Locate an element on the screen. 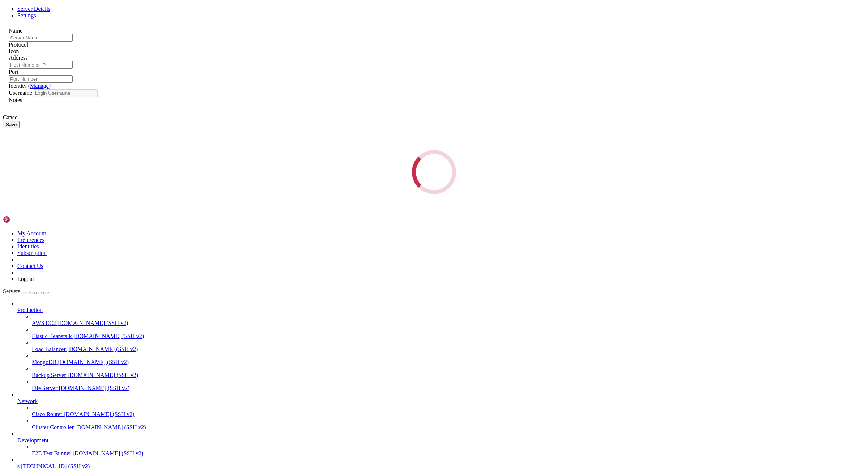 The height and width of the screenshot is (470, 868). span: Elastic Beanstalk is located at coordinates (52, 336).